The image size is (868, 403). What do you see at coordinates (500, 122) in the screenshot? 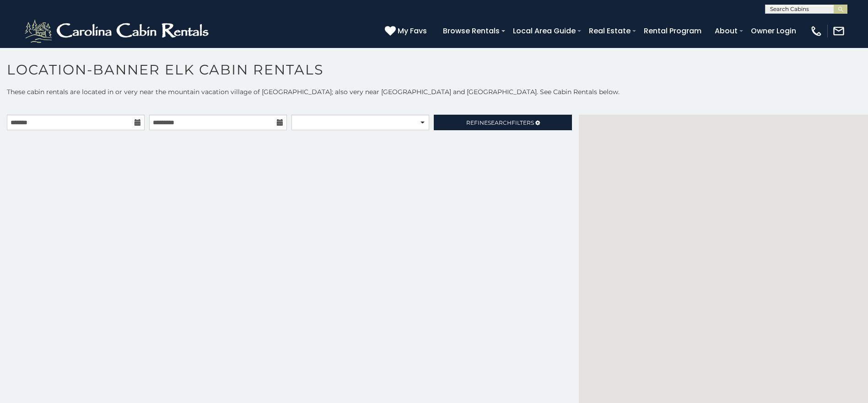
I see `span: Refine Filters` at bounding box center [500, 122].